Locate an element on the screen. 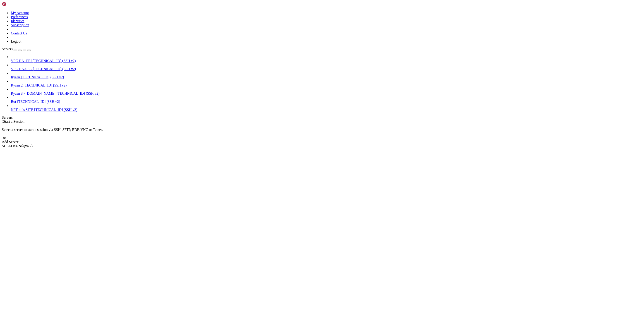  span: Start a Session is located at coordinates (14, 121).